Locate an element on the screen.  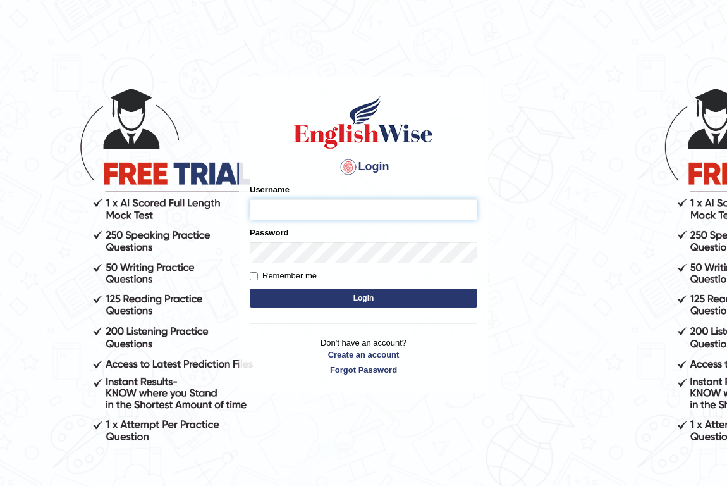
h4: Login is located at coordinates (364, 167).